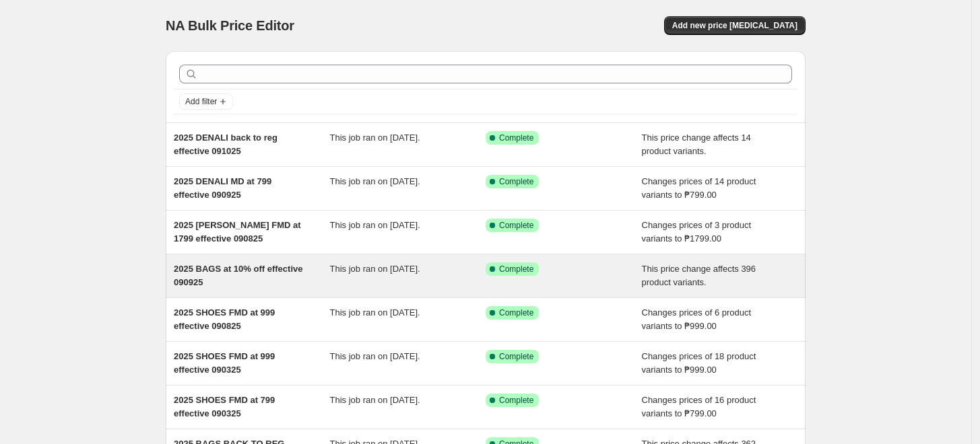 Image resolution: width=980 pixels, height=444 pixels. Describe the element at coordinates (201, 101) in the screenshot. I see `span: Add filter` at that location.